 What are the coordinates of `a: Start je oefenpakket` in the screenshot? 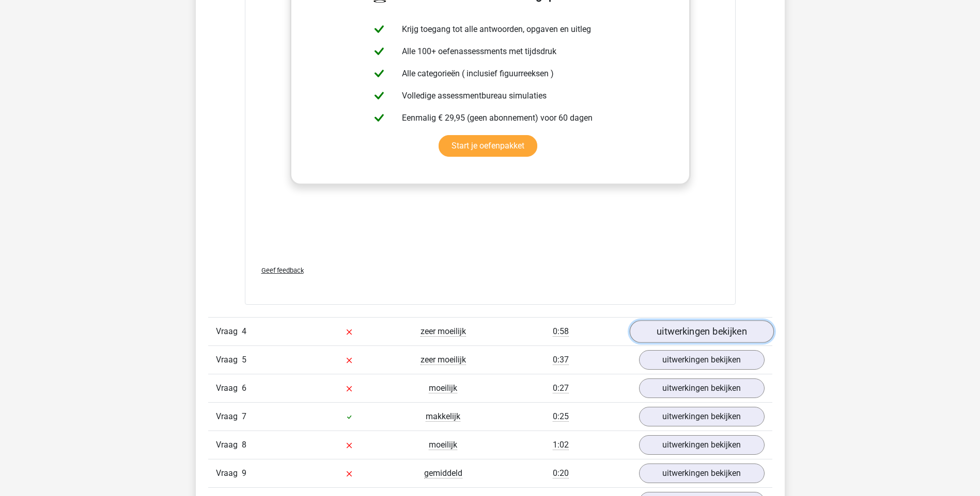 It's located at (488, 146).